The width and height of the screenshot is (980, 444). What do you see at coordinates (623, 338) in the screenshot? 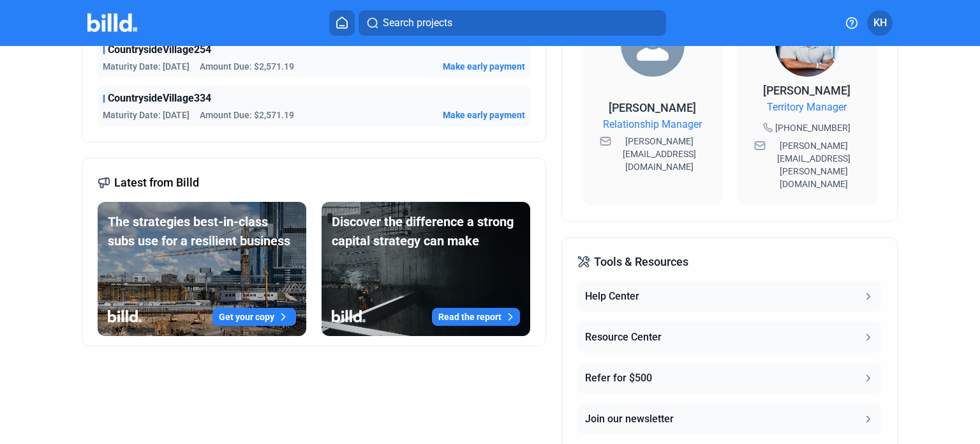
I see `div: Resource Center` at bounding box center [623, 338].